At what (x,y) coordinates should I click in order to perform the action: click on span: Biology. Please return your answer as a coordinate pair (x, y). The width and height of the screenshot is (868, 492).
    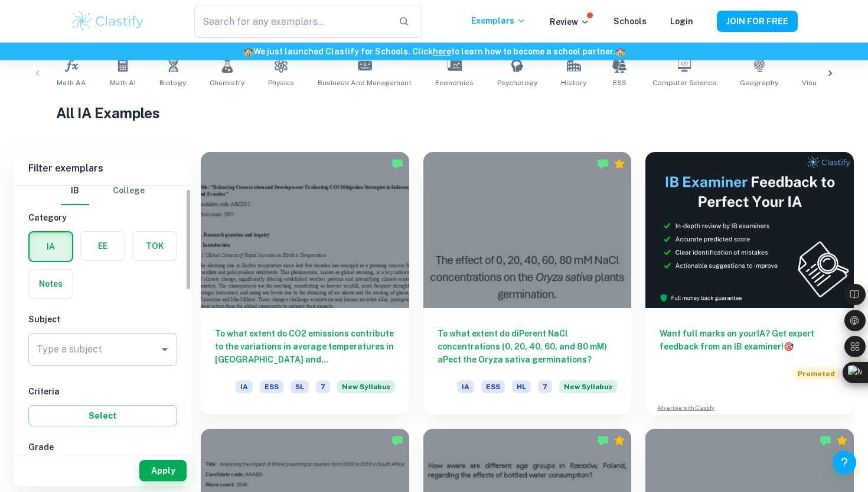
    Looking at the image, I should click on (172, 83).